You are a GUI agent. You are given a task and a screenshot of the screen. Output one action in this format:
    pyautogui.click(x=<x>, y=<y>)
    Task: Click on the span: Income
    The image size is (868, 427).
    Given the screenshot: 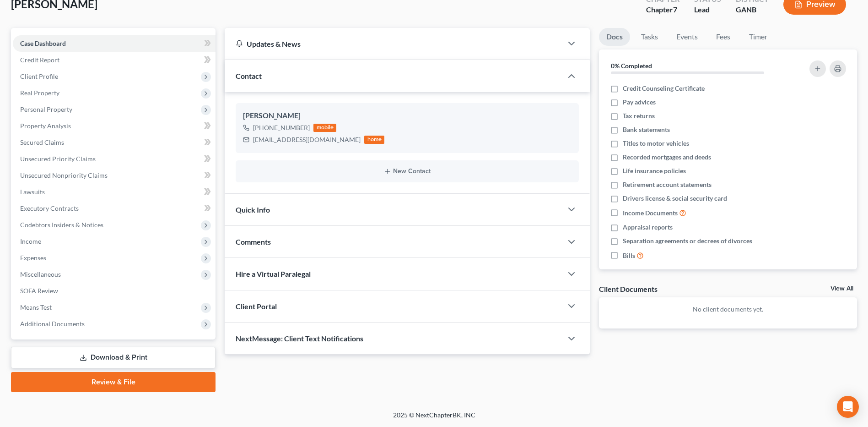 What is the action you would take?
    pyautogui.click(x=31, y=240)
    